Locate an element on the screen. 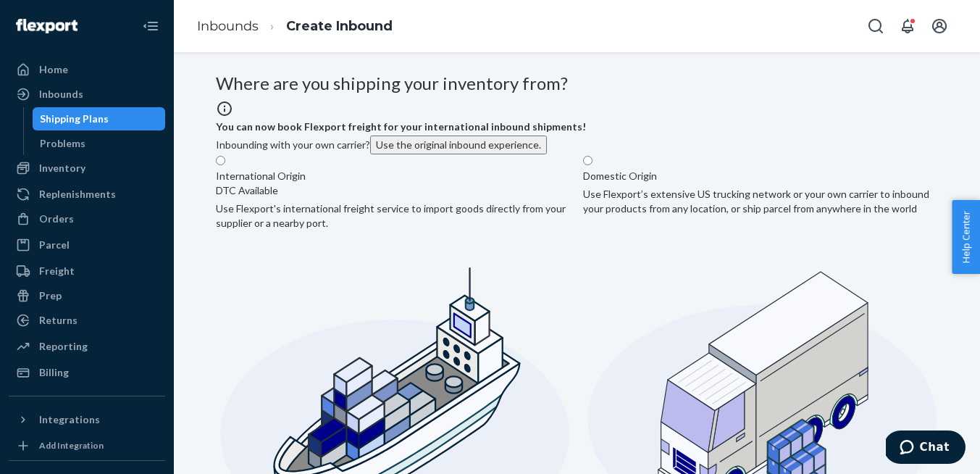  input: Domestic OriginUse Flexport’s extensive US trucking network or your own carrier to inbound your p... is located at coordinates (588, 160).